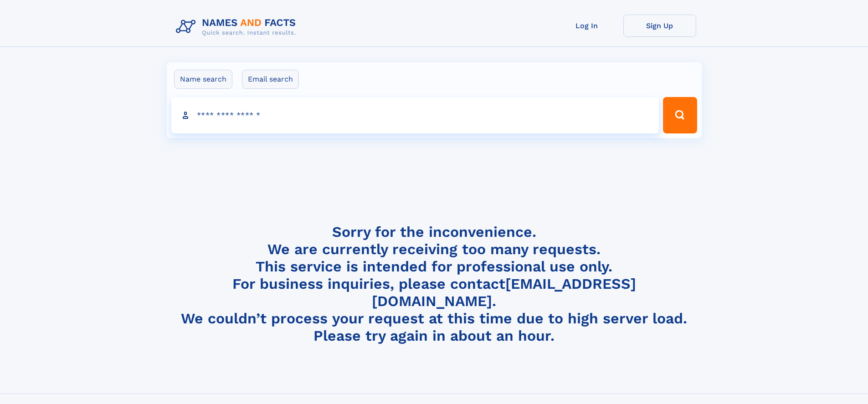  Describe the element at coordinates (680, 116) in the screenshot. I see `button: Search Button` at that location.